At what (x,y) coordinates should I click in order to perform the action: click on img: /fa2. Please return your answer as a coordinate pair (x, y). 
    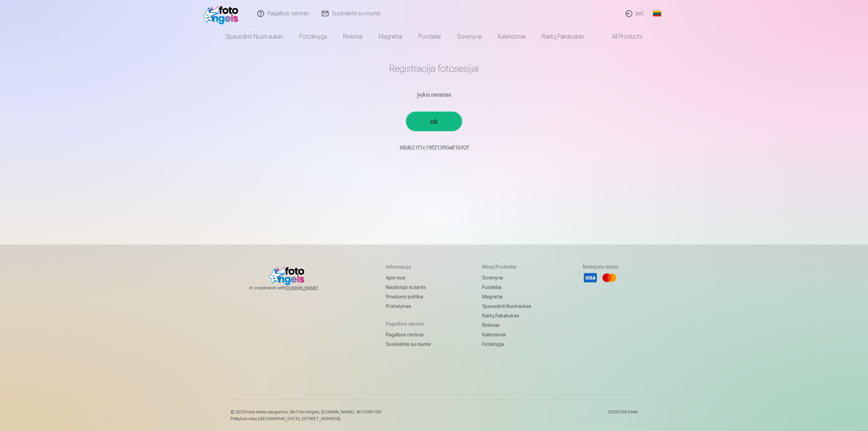
    Looking at the image, I should click on (222, 14).